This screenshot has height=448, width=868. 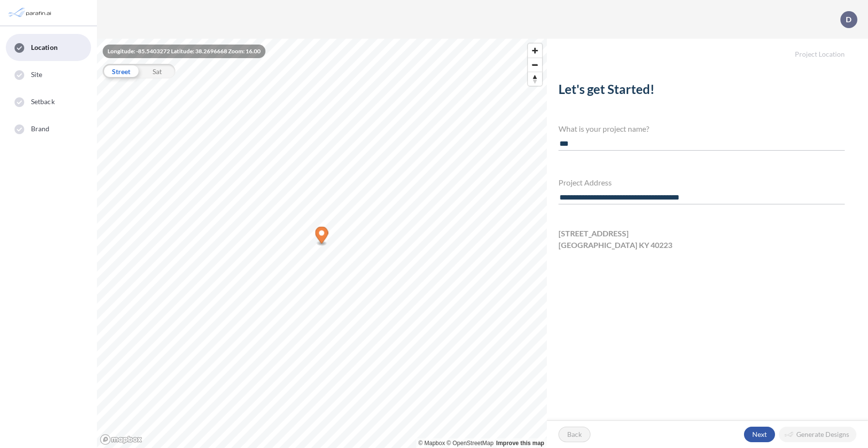 I want to click on span: Location, so click(x=44, y=48).